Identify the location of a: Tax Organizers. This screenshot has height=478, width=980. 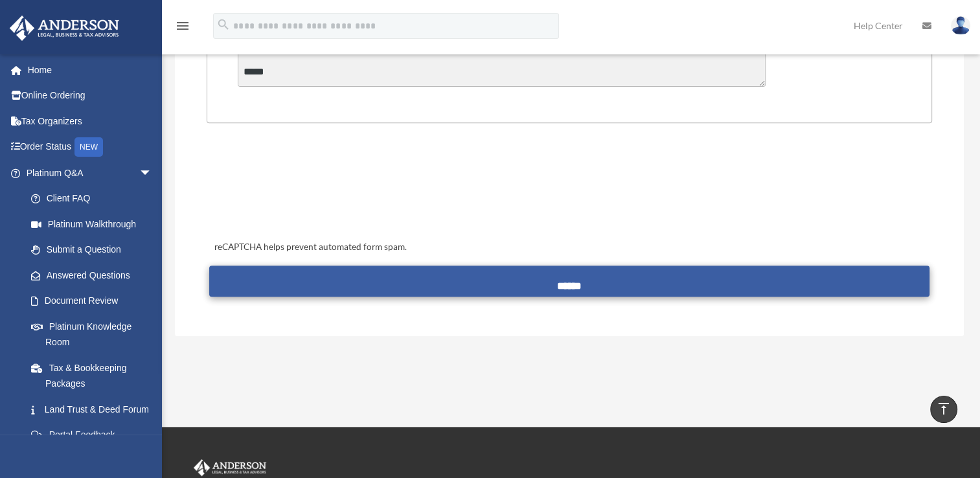
(90, 121).